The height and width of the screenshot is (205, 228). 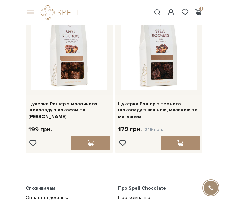 What do you see at coordinates (40, 188) in the screenshot?
I see `span: Споживачам` at bounding box center [40, 188].